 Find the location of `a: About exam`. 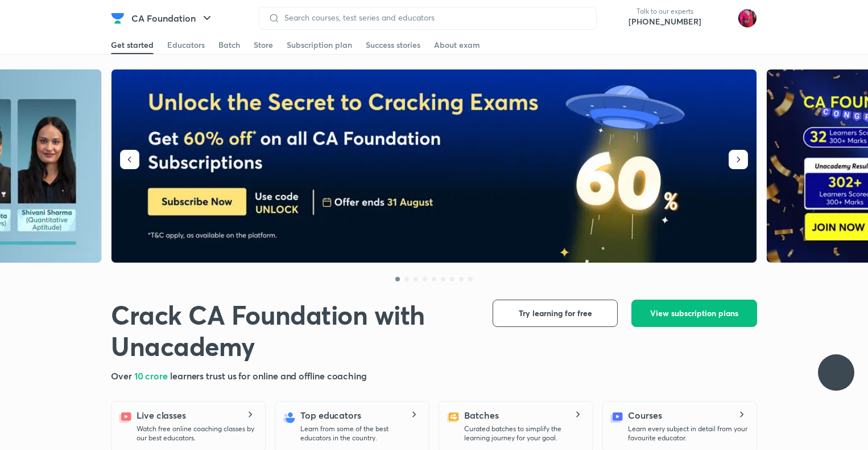

a: About exam is located at coordinates (457, 45).